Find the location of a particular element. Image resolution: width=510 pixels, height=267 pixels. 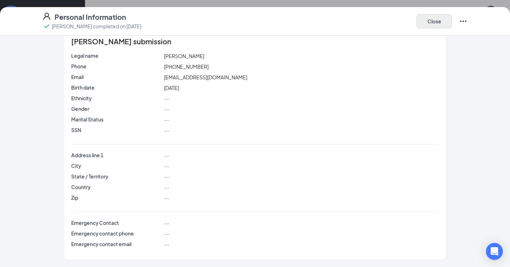

p: Ethnicity is located at coordinates (116, 98).